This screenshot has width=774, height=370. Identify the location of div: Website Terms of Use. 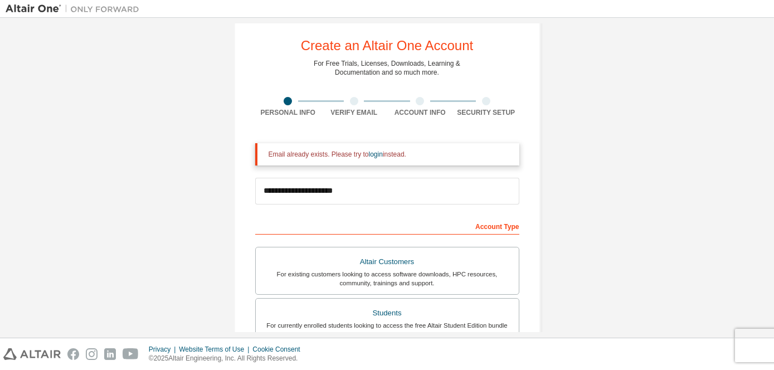
(216, 350).